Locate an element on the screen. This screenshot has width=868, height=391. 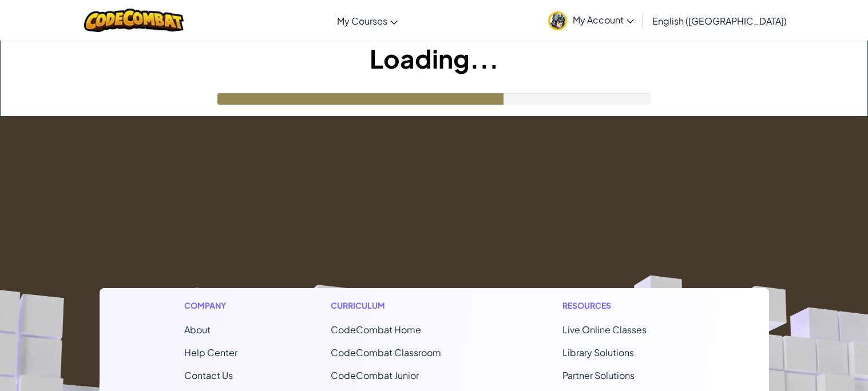
a: Live Online Classes is located at coordinates (604, 330).